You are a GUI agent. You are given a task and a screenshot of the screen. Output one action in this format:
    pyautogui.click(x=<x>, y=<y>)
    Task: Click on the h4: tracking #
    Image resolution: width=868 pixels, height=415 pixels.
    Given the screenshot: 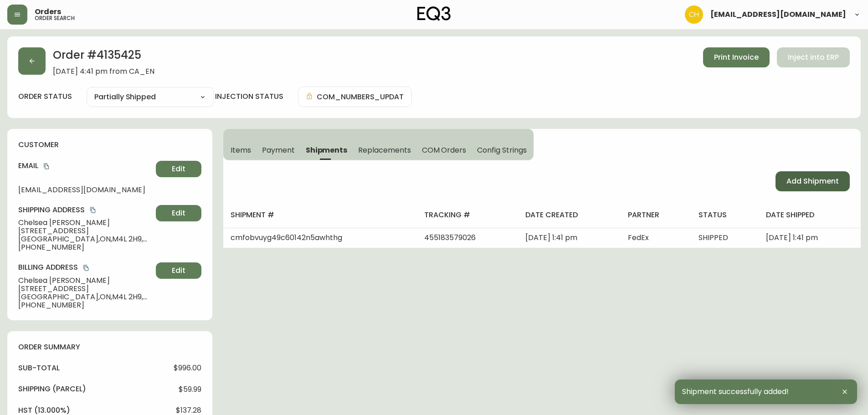 What is the action you would take?
    pyautogui.click(x=468, y=215)
    